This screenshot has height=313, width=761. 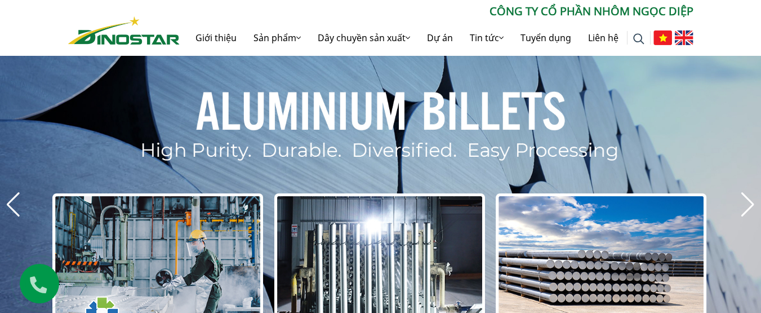 I want to click on div: Previous slide, so click(x=13, y=204).